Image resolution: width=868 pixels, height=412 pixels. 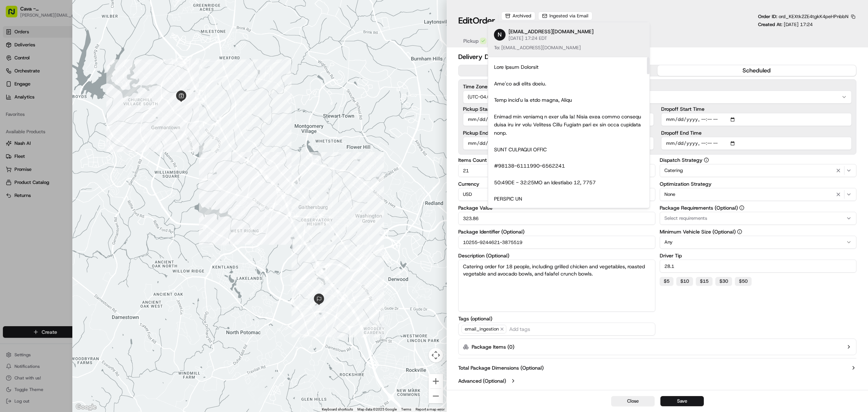 I want to click on button: Advanced (Optional), so click(x=657, y=381).